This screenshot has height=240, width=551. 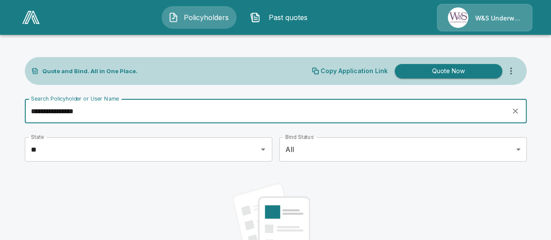 I want to click on button: Policyholders IconPolicyholders, so click(x=199, y=17).